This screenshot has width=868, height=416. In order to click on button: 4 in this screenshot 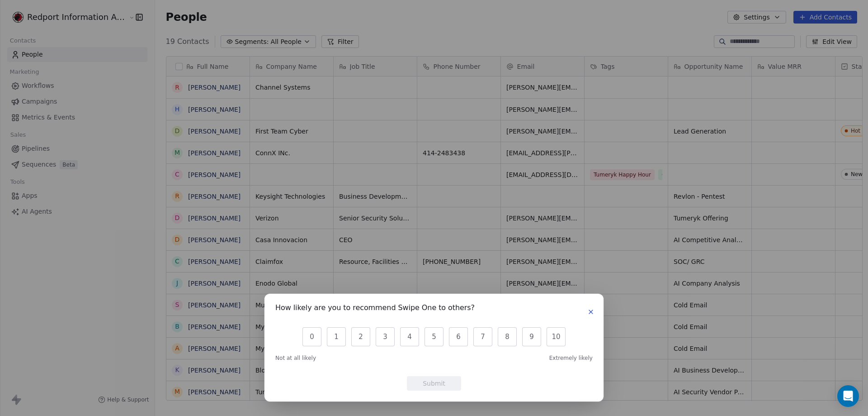, I will do `click(410, 336)`.